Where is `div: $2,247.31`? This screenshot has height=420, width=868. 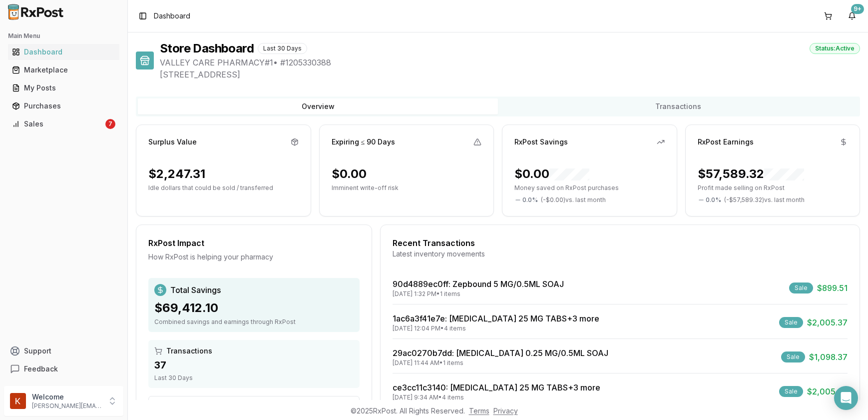 div: $2,247.31 is located at coordinates (177, 174).